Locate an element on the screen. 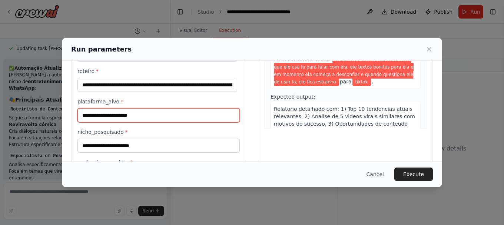 This screenshot has height=225, width=504. label: plataforma_alvo is located at coordinates (158, 101).